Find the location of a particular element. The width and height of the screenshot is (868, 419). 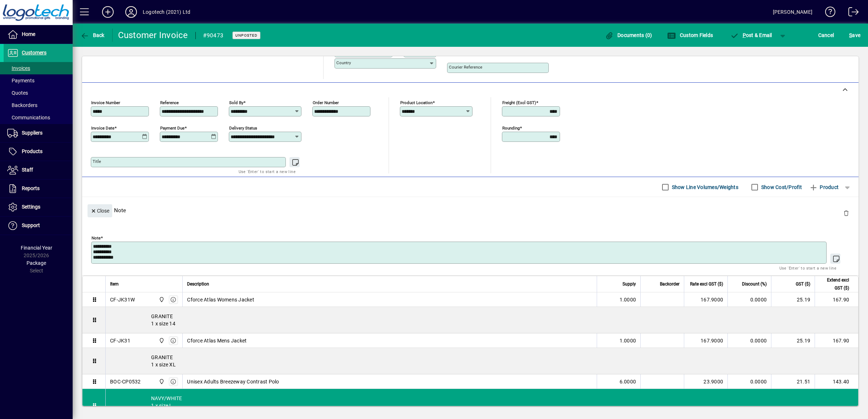

div: Customer Invoice is located at coordinates (153, 35).